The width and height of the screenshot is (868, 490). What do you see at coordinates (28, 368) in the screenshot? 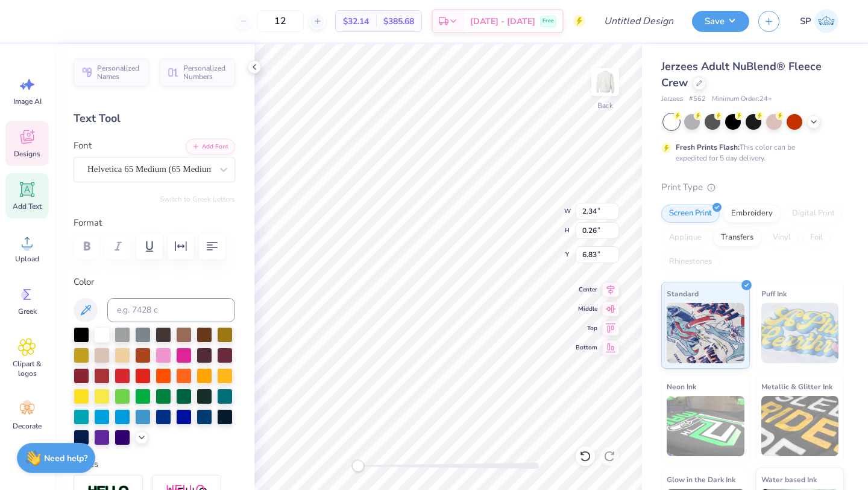
I see `span: Clipart & logos` at bounding box center [28, 368].